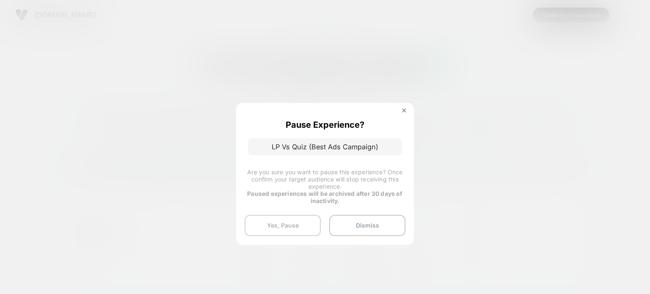 This screenshot has width=650, height=294. Describe the element at coordinates (404, 110) in the screenshot. I see `img: close` at that location.